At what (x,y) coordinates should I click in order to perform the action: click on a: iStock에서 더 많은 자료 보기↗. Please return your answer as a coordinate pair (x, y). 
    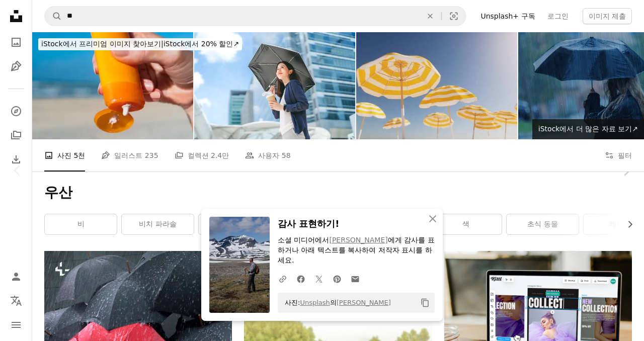
    Looking at the image, I should click on (588, 129).